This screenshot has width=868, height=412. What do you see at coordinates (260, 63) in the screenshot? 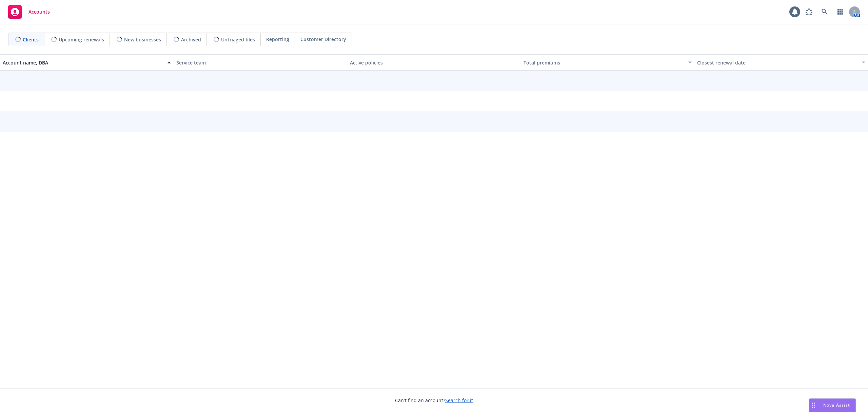
I see `div: Service team` at bounding box center [260, 63].